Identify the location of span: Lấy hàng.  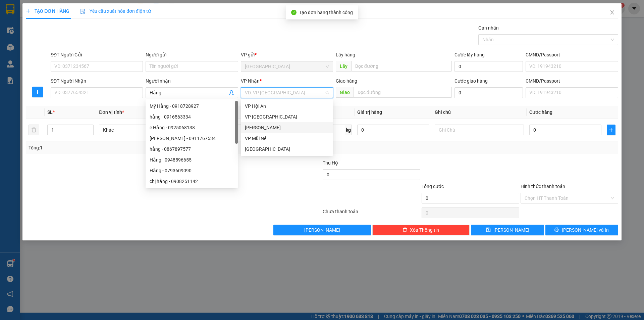
(345, 55).